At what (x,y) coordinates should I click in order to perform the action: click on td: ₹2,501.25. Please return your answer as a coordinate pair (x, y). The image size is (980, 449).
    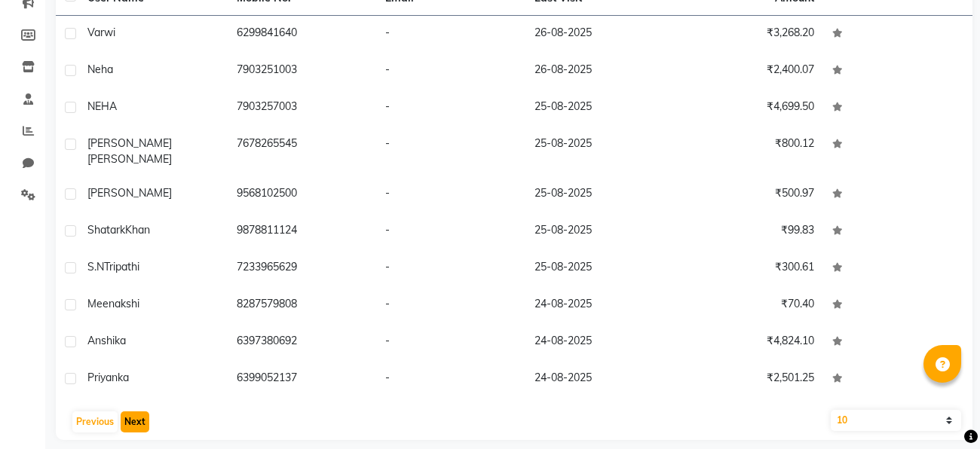
    Looking at the image, I should click on (750, 379).